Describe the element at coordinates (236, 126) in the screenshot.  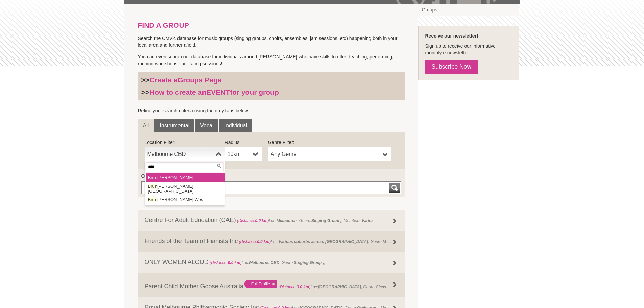
I see `a: Individual` at that location.